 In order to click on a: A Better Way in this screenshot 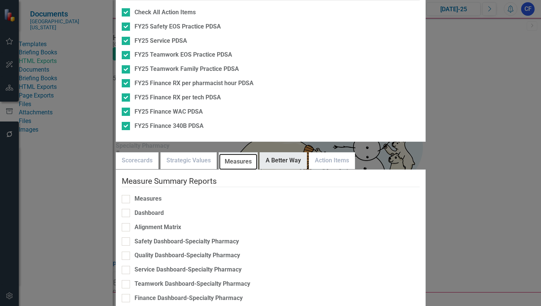, I will do `click(283, 161)`.